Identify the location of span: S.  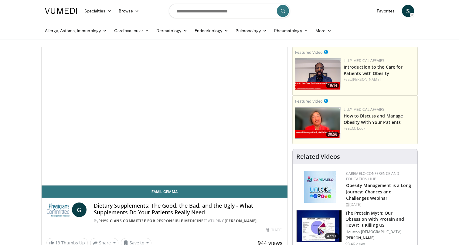
(408, 11).